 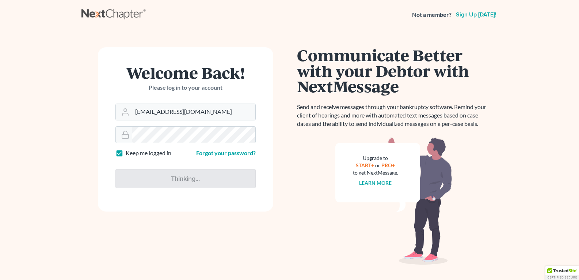 What do you see at coordinates (186, 72) in the screenshot?
I see `h1: Welcome Back!` at bounding box center [186, 72].